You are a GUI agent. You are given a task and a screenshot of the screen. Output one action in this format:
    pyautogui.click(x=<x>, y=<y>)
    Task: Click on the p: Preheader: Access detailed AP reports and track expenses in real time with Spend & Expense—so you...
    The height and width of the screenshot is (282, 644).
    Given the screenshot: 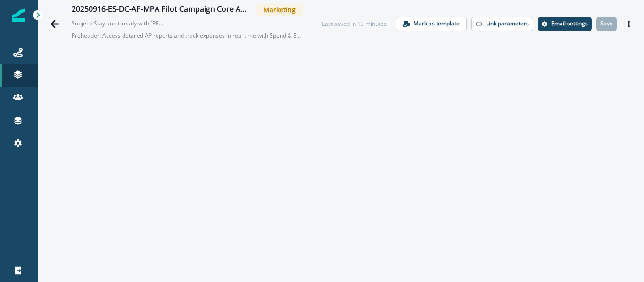 What is the action you would take?
    pyautogui.click(x=187, y=36)
    